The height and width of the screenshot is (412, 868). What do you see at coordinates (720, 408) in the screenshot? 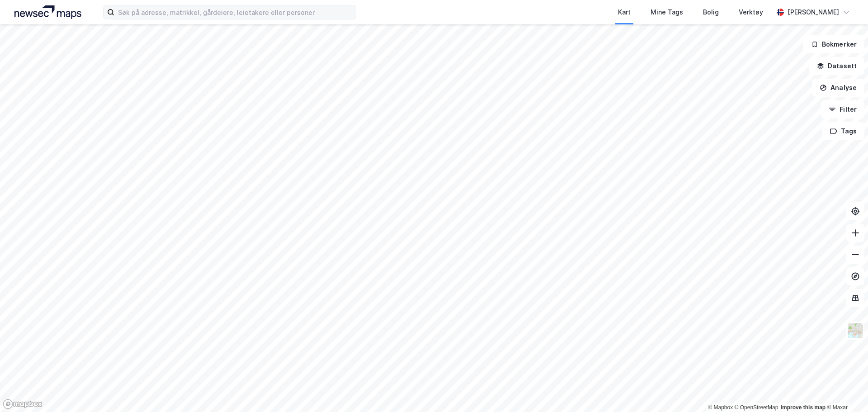
I see `a: Mapbox` at bounding box center [720, 408].